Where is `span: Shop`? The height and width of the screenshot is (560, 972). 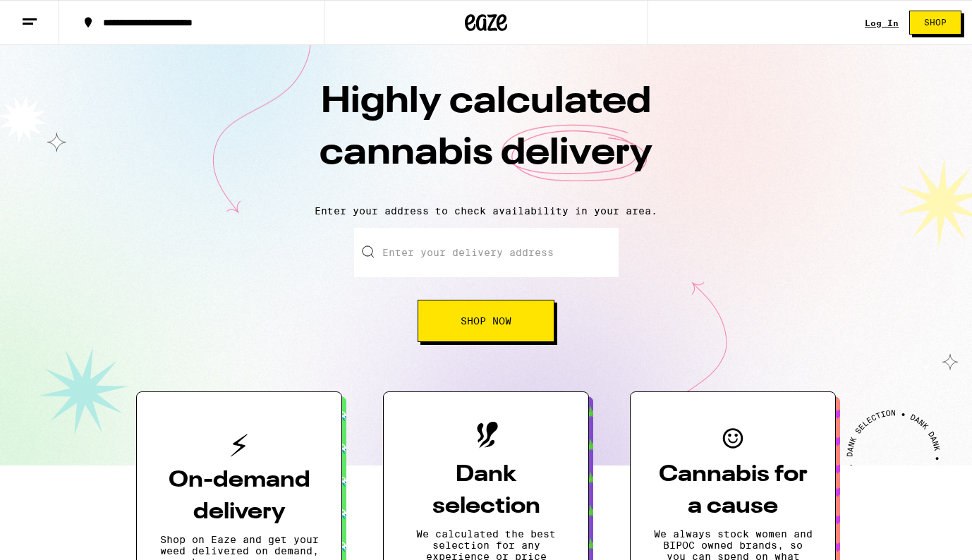
span: Shop is located at coordinates (935, 22).